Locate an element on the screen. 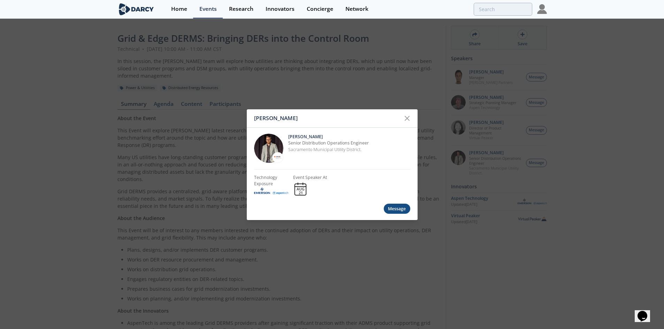 Image resolution: width=664 pixels, height=329 pixels. div: Research is located at coordinates (241, 9).